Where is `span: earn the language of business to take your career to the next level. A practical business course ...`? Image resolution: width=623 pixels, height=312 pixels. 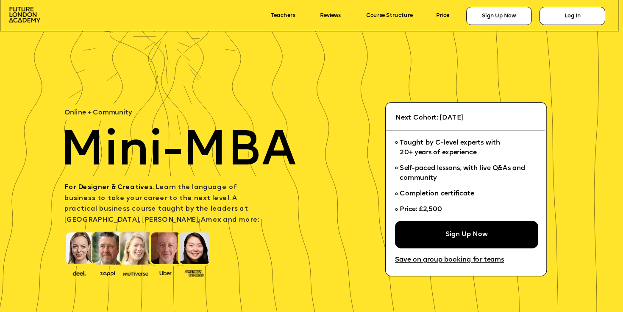
span: earn the language of business to take your career to the next level. A practical business course ... is located at coordinates (161, 203).